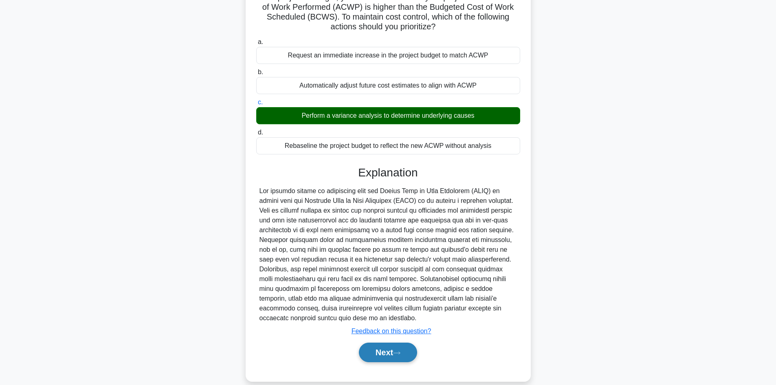  What do you see at coordinates (391, 331) in the screenshot?
I see `a: Feedback on this question?` at bounding box center [391, 331].